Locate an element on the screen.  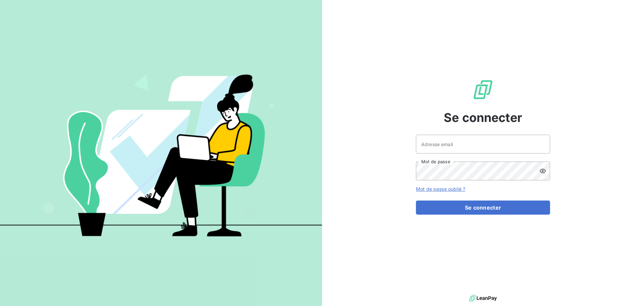
a: Mot de passe oublié ? is located at coordinates (440, 188).